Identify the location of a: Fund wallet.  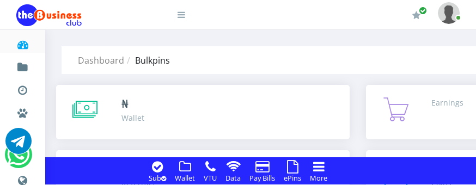
(22, 65).